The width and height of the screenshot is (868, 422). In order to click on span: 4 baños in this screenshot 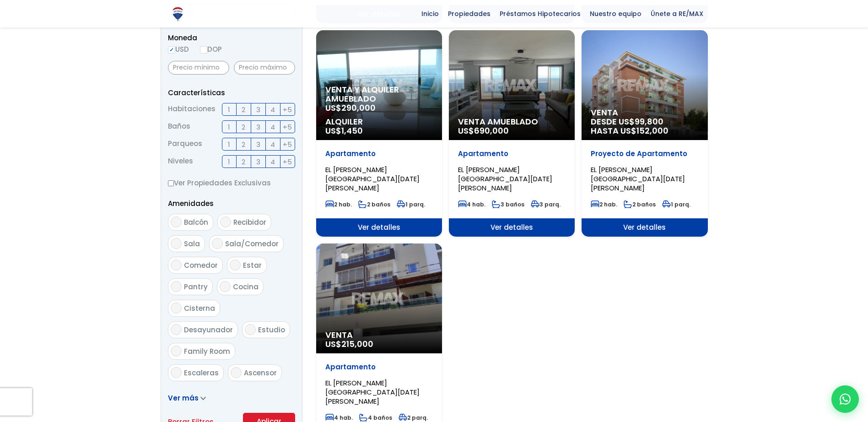, I will do `click(376, 418)`.